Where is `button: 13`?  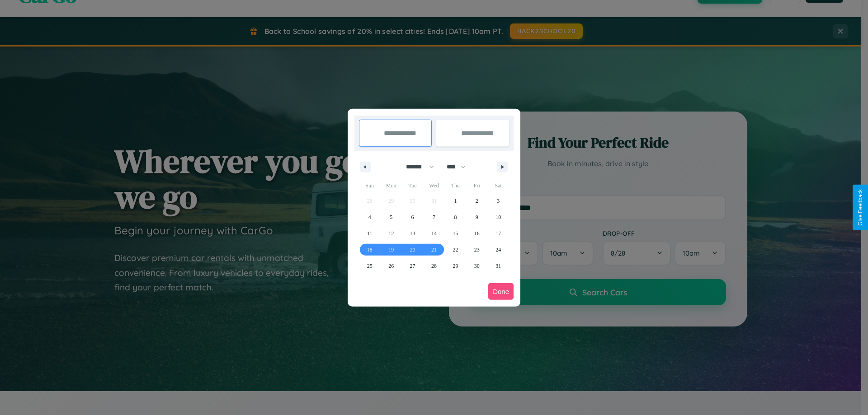
button: 13 is located at coordinates (412, 234).